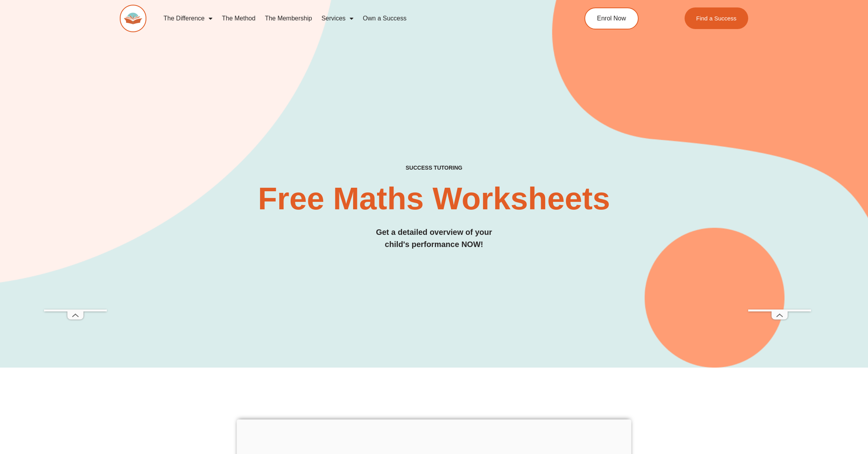  Describe the element at coordinates (288, 18) in the screenshot. I see `a: The Membership` at that location.